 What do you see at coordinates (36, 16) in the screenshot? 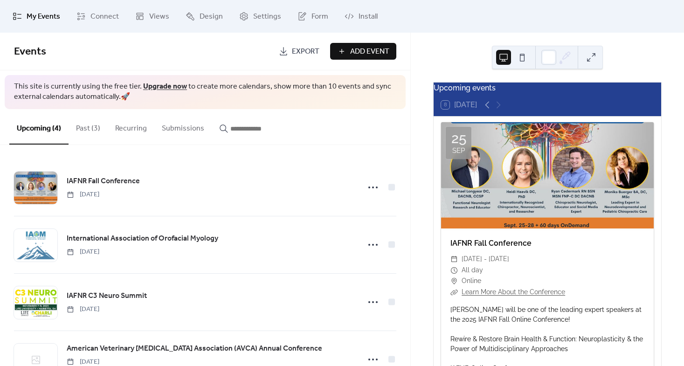
I see `a: My Events` at bounding box center [36, 16].